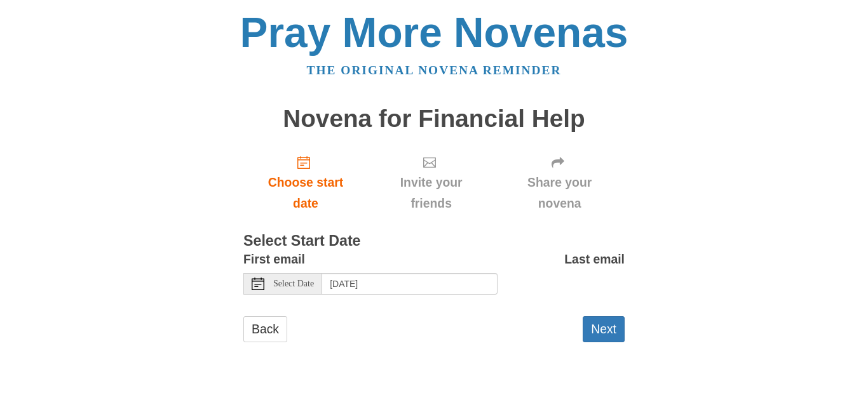  What do you see at coordinates (293, 284) in the screenshot?
I see `span: Select Date` at bounding box center [293, 284].